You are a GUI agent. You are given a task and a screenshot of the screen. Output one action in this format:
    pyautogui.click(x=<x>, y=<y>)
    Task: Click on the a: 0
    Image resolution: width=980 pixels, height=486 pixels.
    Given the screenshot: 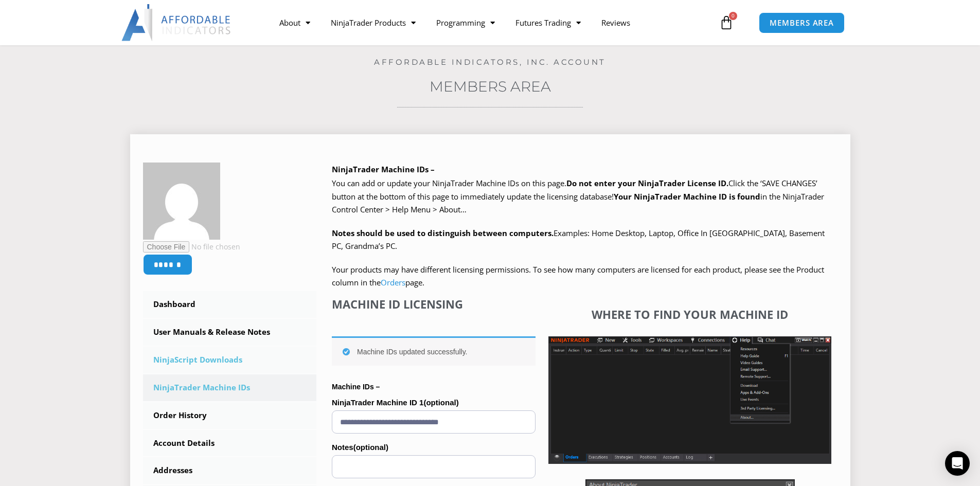 What is the action you would take?
    pyautogui.click(x=727, y=22)
    